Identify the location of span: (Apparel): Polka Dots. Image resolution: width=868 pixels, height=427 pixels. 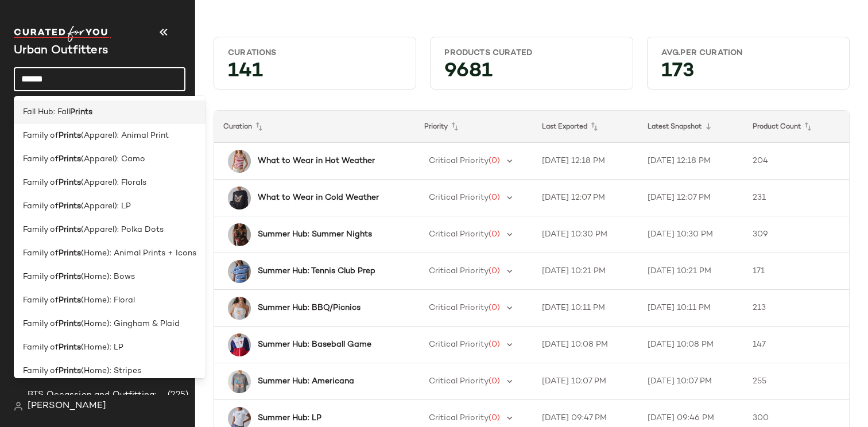
(122, 230).